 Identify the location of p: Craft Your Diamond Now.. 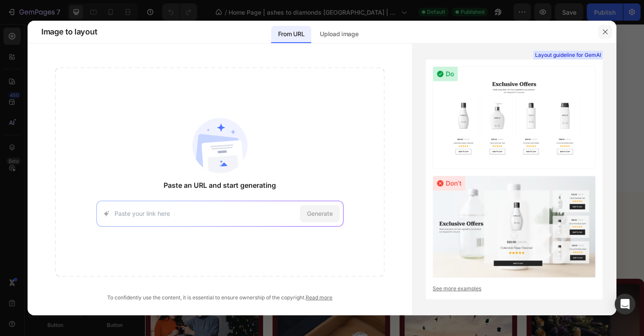
(258, 69).